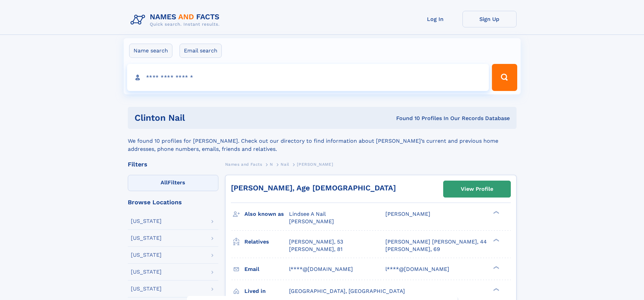 The width and height of the screenshot is (644, 300). Describe the element at coordinates (400, 118) in the screenshot. I see `div: Found 10 Profiles In Our Records Database` at that location.